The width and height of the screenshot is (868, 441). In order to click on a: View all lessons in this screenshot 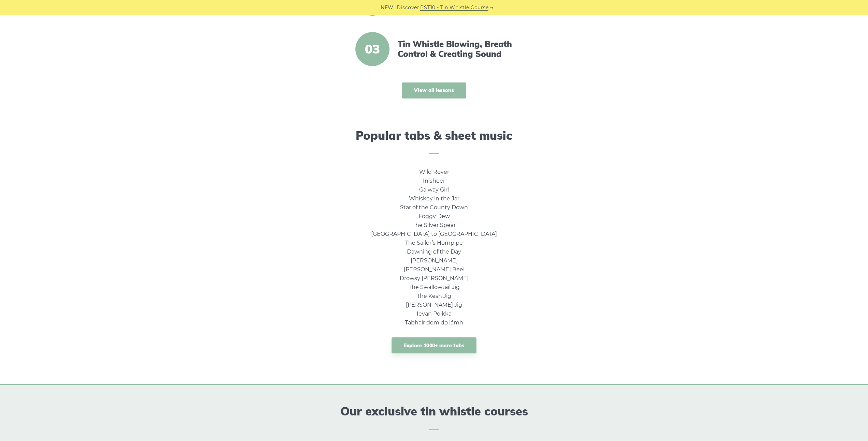, I will do `click(434, 90)`.